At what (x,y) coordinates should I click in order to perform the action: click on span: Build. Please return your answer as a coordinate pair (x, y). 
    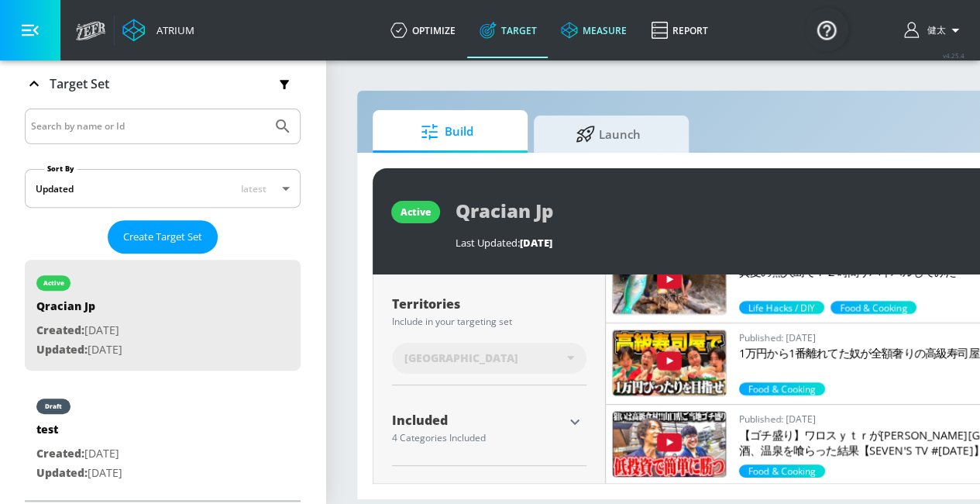
    Looking at the image, I should click on (447, 132).